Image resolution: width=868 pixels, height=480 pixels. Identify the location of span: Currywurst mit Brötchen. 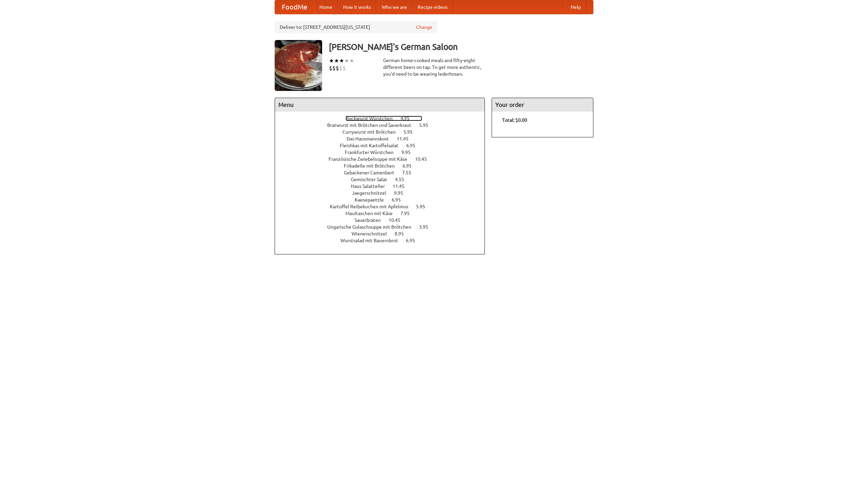
(373, 132).